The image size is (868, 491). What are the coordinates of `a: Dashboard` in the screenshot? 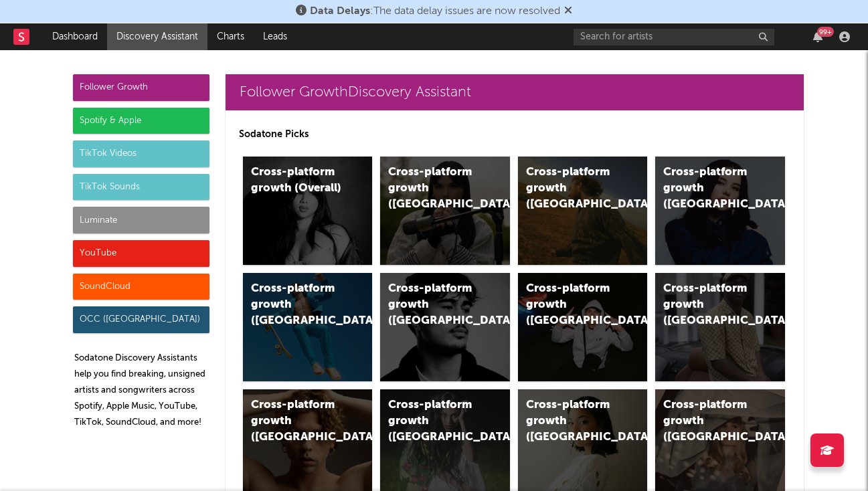 It's located at (75, 37).